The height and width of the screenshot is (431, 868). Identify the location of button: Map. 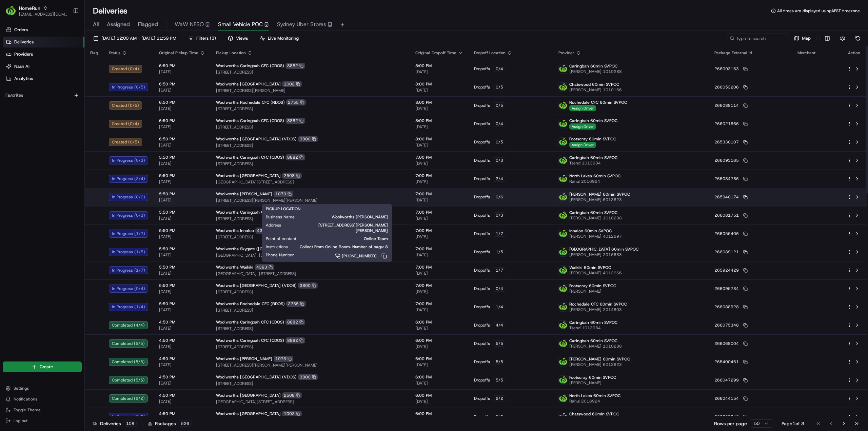
(803, 39).